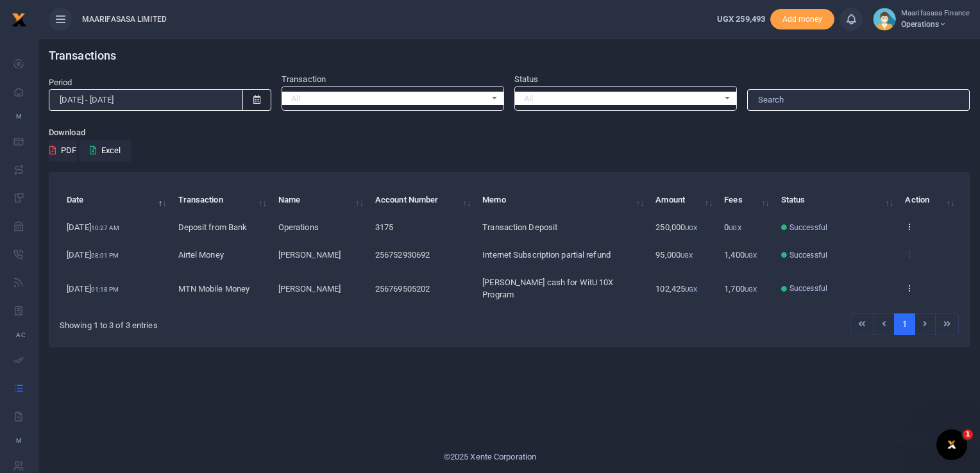  Describe the element at coordinates (674, 255) in the screenshot. I see `span: 95,000` at that location.